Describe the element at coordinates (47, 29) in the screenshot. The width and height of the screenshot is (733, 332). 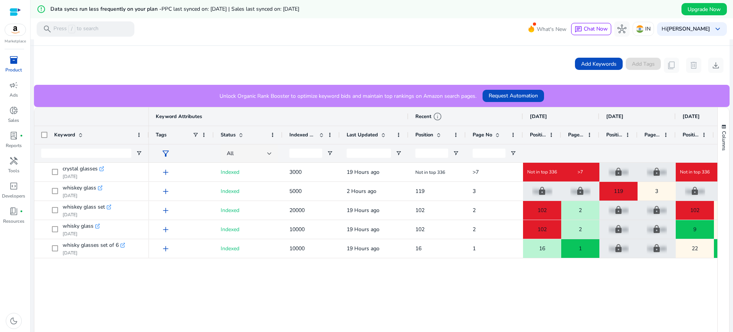
I see `span: search` at that location.